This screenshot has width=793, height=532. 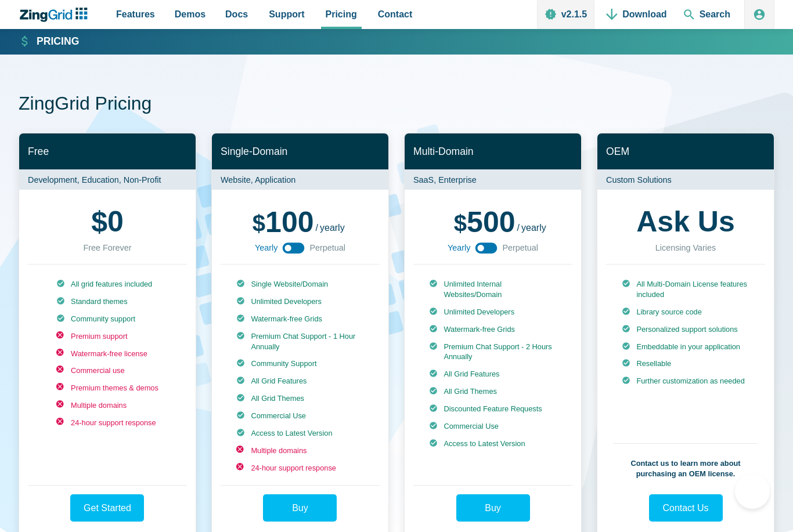 I want to click on h2: Multi-Domain, so click(x=493, y=151).